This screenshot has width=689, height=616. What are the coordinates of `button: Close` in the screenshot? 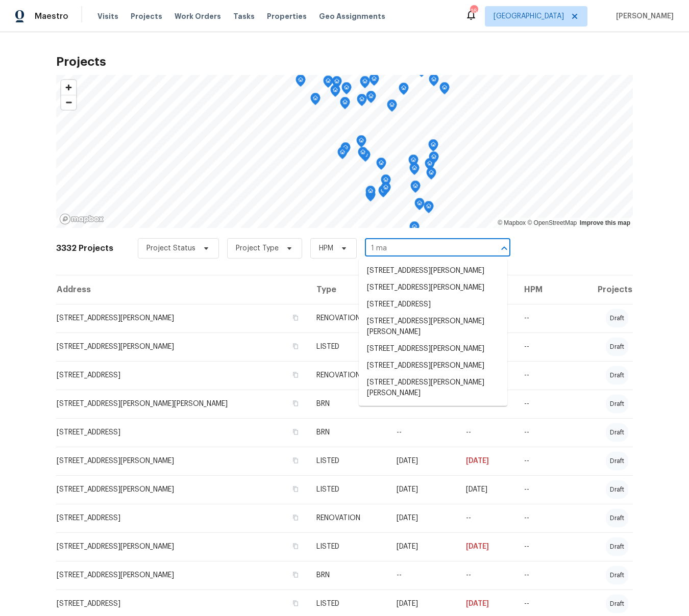 It's located at (504, 249).